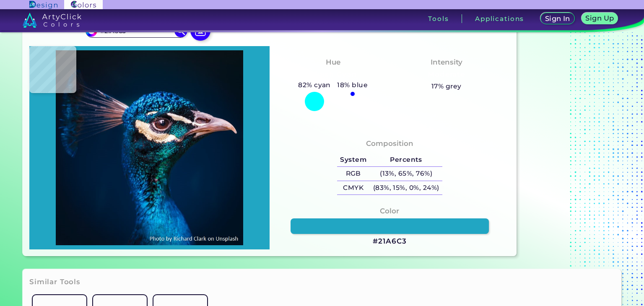 This screenshot has width=644, height=306. What do you see at coordinates (52, 20) in the screenshot?
I see `img: logo_artyclick_colors_white.svg` at bounding box center [52, 20].